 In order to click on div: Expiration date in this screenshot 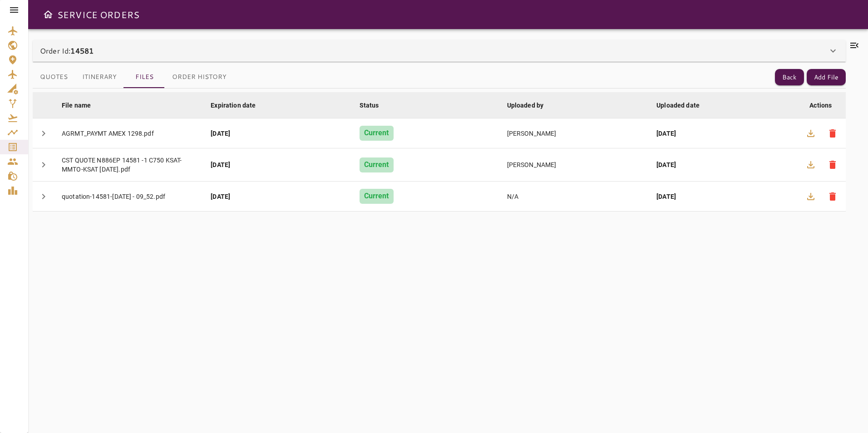, I will do `click(233, 105)`.